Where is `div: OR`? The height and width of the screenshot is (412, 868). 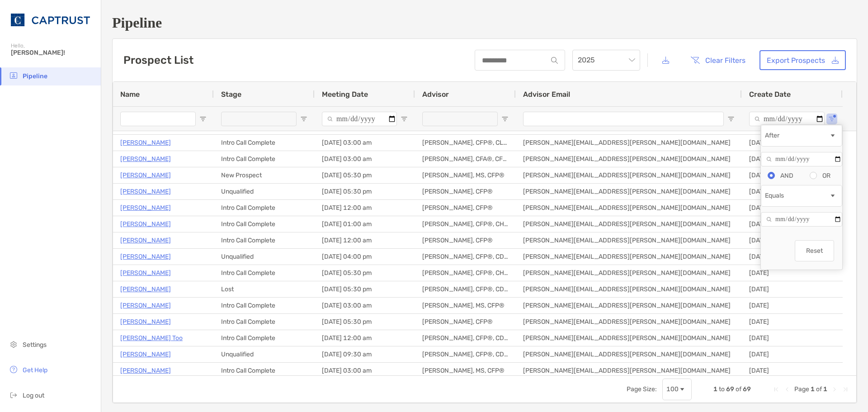 div: OR is located at coordinates (827, 176).